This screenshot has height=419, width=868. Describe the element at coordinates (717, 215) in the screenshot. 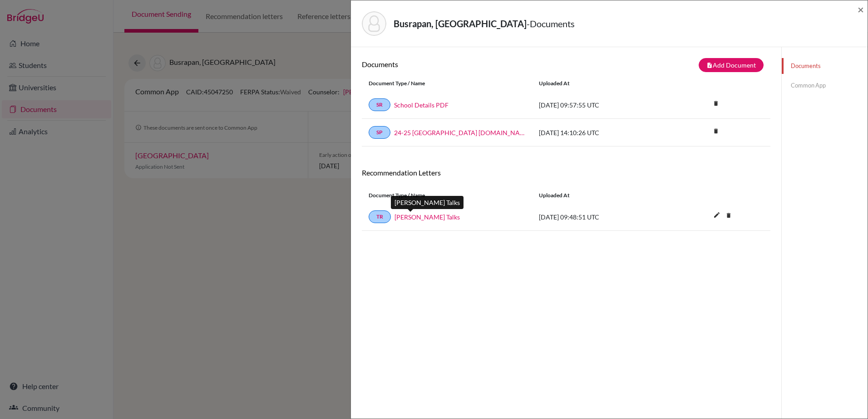

I see `i: edit` at that location.